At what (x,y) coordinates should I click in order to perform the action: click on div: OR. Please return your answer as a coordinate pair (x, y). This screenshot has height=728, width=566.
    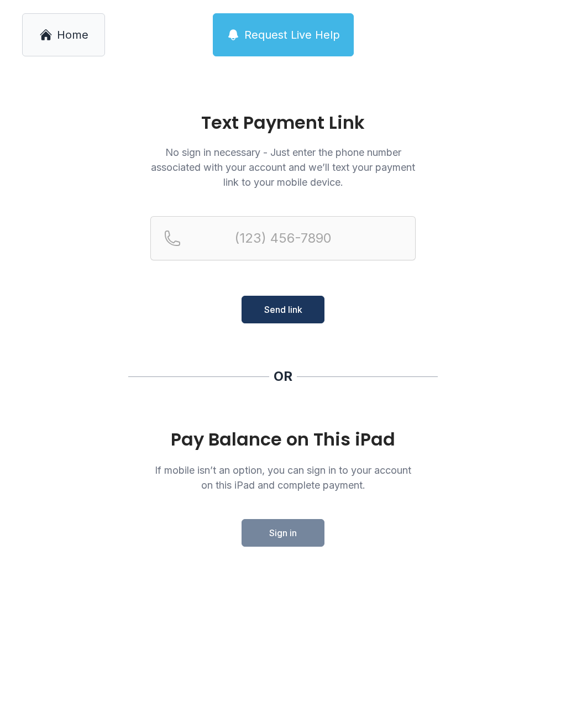
    Looking at the image, I should click on (283, 377).